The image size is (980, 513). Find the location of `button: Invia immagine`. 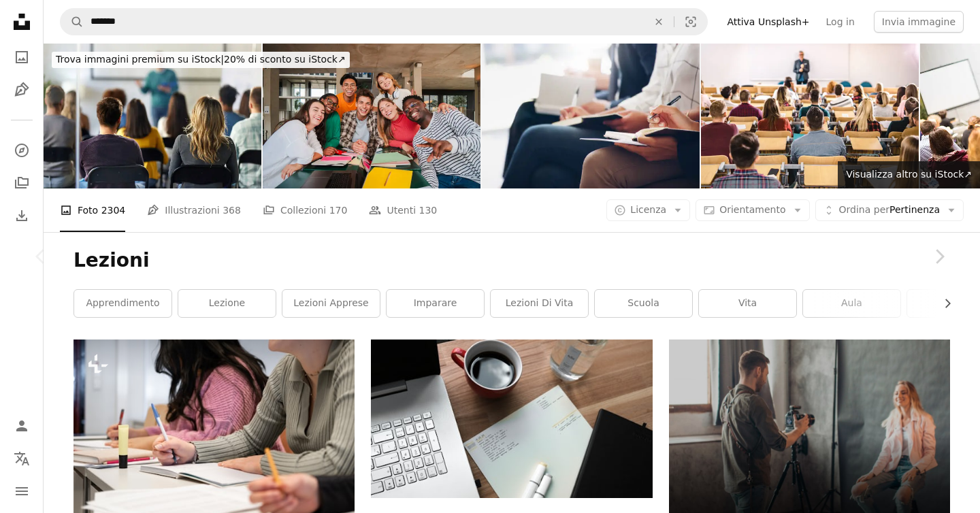

button: Invia immagine is located at coordinates (919, 22).